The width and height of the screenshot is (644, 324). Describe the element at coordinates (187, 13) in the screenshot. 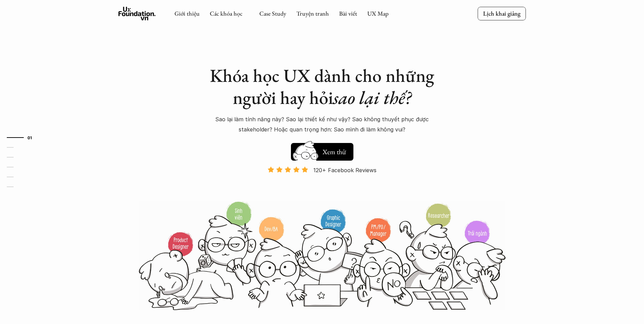

I see `a: Giới thiệu` at that location.